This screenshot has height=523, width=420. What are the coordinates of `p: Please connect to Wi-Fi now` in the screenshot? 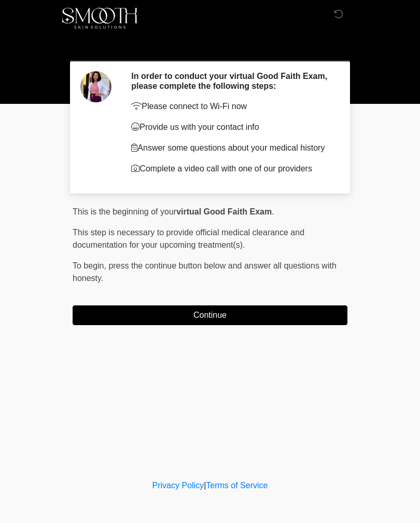 It's located at (232, 106).